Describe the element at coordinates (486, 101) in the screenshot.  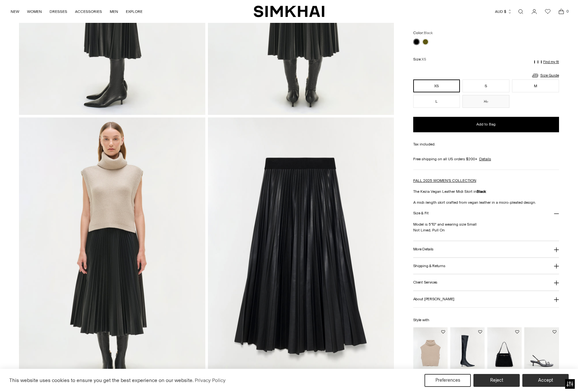
I see `button: XL` at that location.